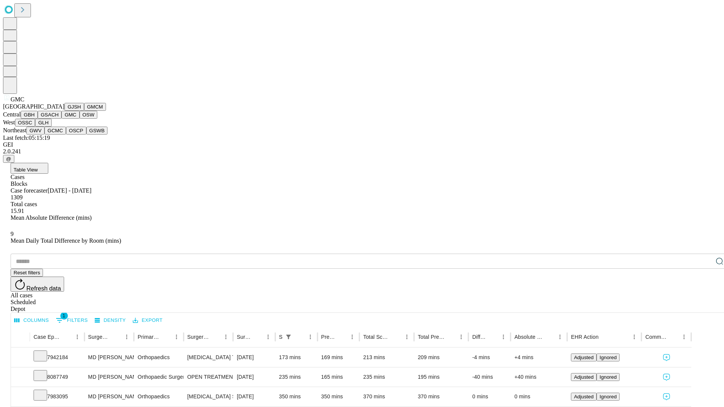 This screenshot has width=724, height=407. I want to click on button: GBH, so click(29, 115).